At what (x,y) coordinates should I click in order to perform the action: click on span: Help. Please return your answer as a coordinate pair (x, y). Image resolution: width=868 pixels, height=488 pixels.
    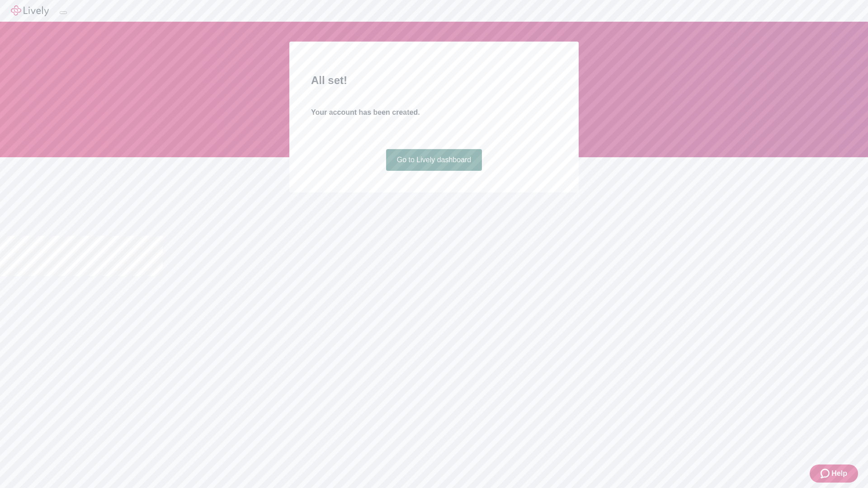
    Looking at the image, I should click on (839, 474).